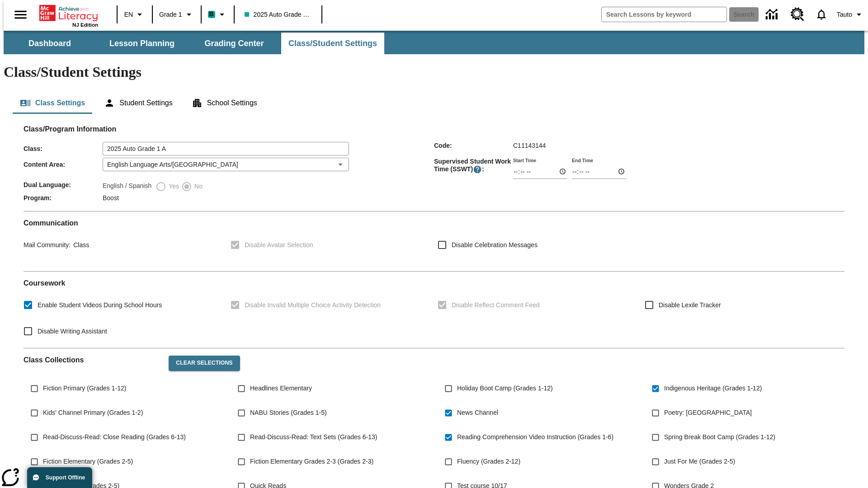 The height and width of the screenshot is (488, 868). I want to click on span: Class/Student Settings, so click(333, 44).